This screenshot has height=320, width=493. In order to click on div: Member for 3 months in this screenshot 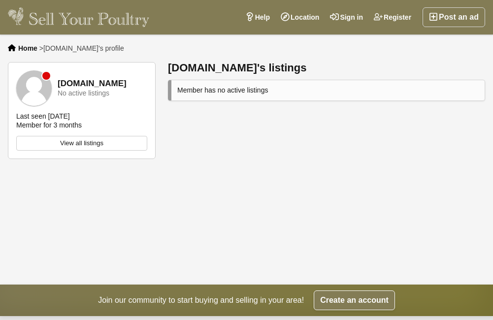, I will do `click(49, 125)`.